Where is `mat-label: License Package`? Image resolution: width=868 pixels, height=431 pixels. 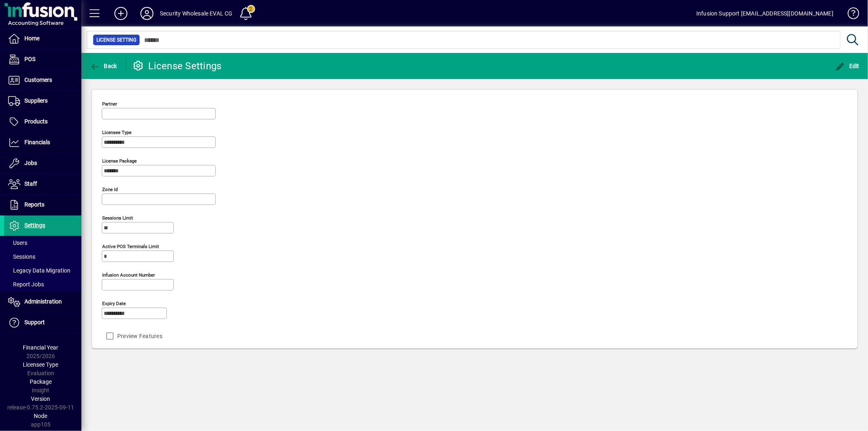 mat-label: License Package is located at coordinates (119, 161).